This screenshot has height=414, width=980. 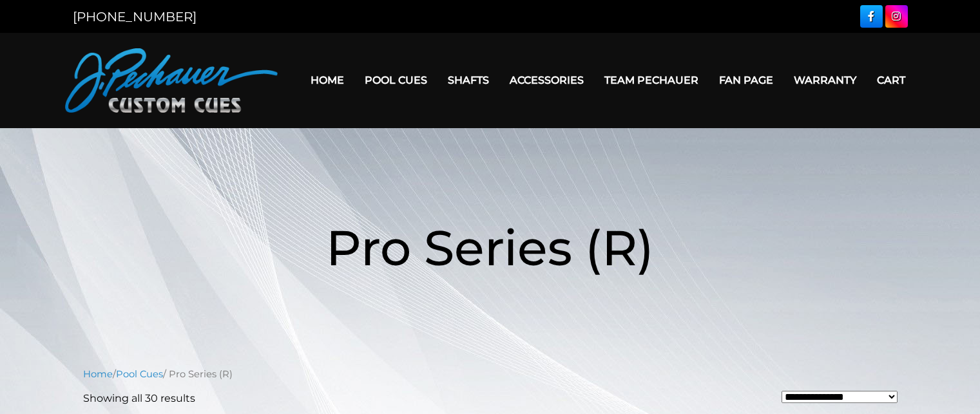 What do you see at coordinates (171, 80) in the screenshot?
I see `img: Pechauer Custom Cues` at bounding box center [171, 80].